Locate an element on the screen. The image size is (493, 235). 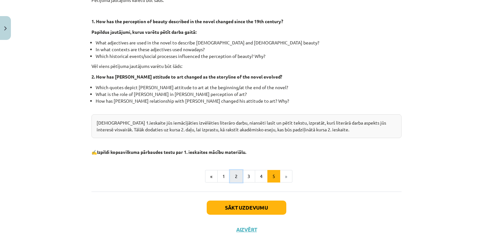
button: 5 is located at coordinates (274, 176).